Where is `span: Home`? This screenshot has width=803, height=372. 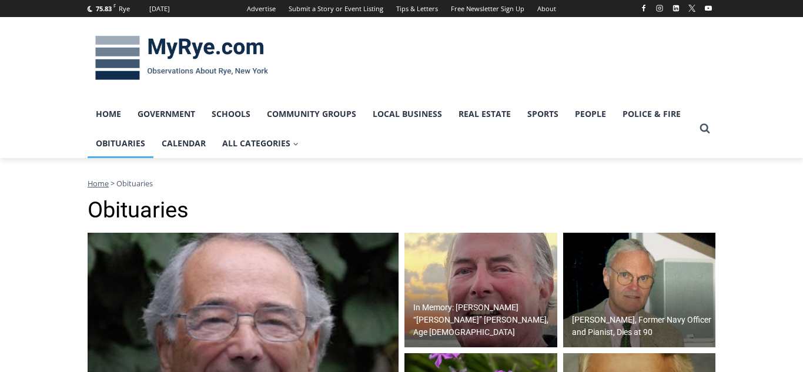 span: Home is located at coordinates (98, 183).